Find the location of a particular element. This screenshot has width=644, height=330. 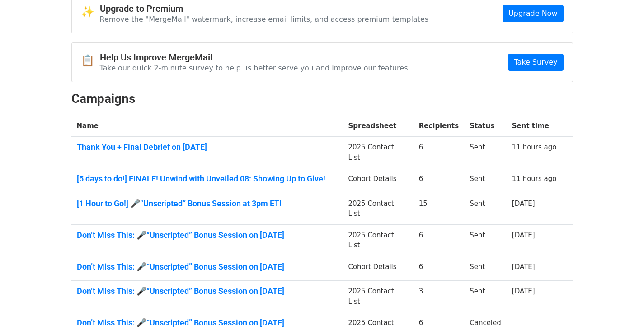

a: Upgrade Now is located at coordinates (533, 14).